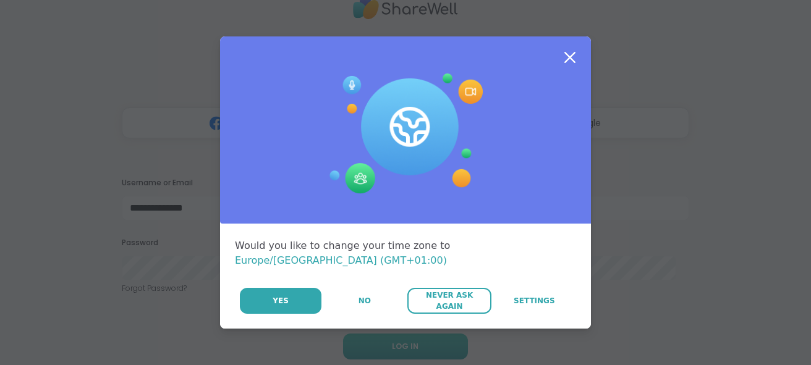  Describe the element at coordinates (449, 301) in the screenshot. I see `button: Never Ask Again` at that location.